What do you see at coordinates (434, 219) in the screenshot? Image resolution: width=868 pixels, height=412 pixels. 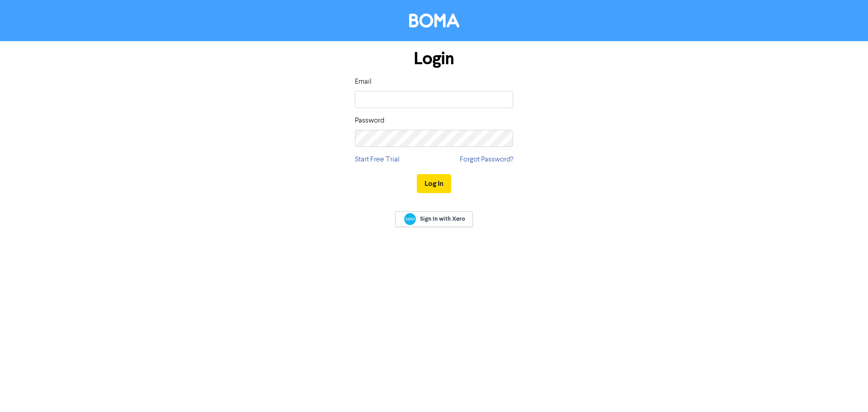 I see `a: Sign In with Xero` at bounding box center [434, 219].